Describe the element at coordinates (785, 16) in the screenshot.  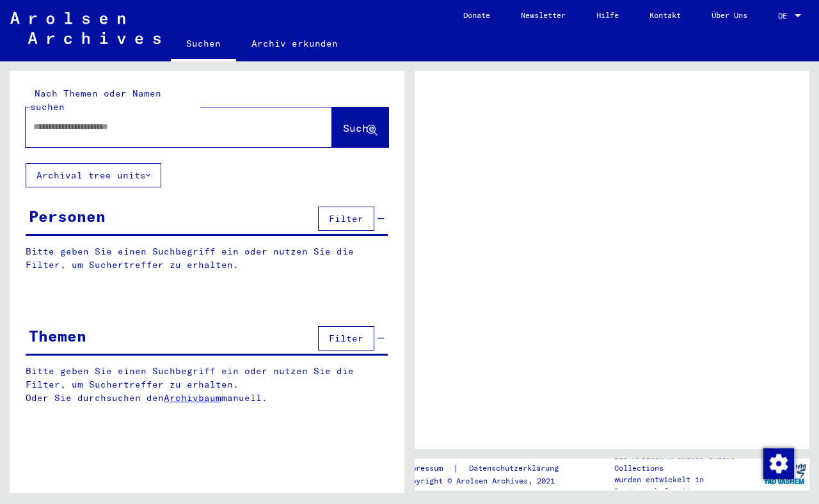
I see `span: DE` at that location.